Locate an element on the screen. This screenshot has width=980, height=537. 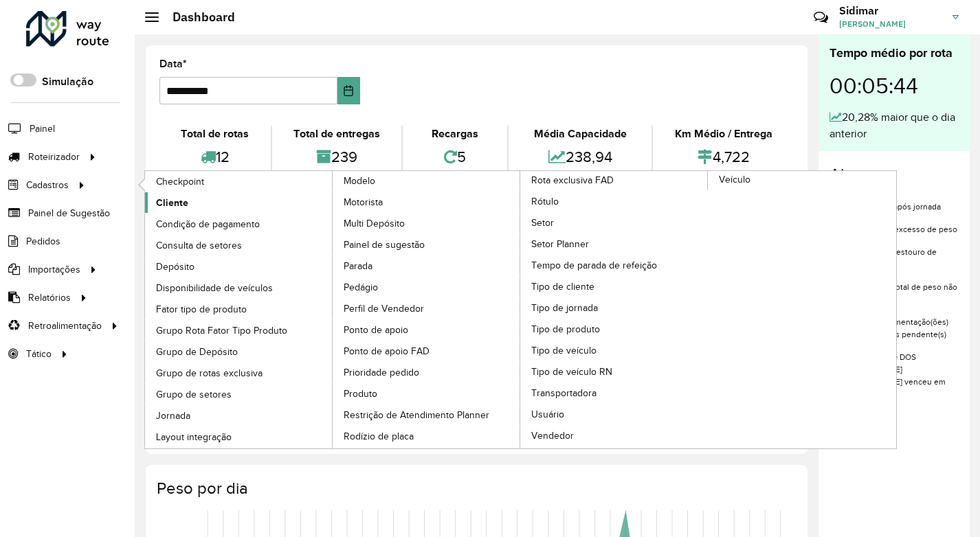
div: 20,28% maior que o dia anterior is located at coordinates (894, 126).